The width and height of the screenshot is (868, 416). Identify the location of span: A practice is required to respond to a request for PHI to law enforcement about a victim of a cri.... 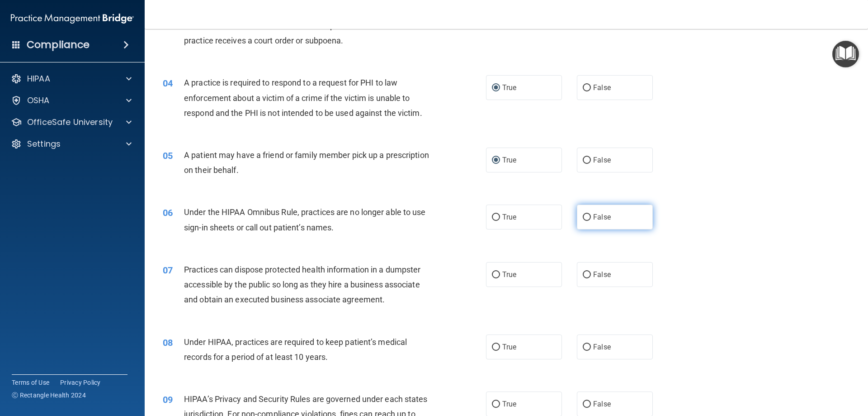
(303, 97).